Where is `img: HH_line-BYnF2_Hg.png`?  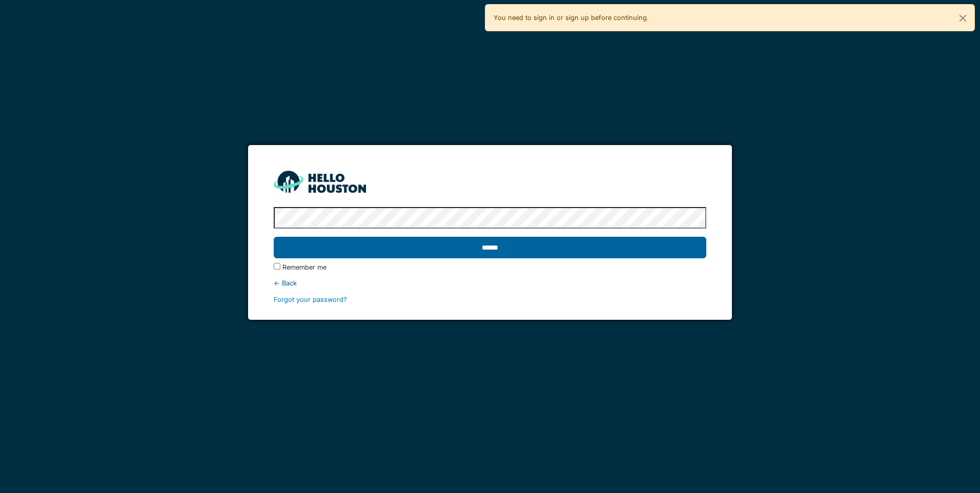 img: HH_line-BYnF2_Hg.png is located at coordinates (320, 181).